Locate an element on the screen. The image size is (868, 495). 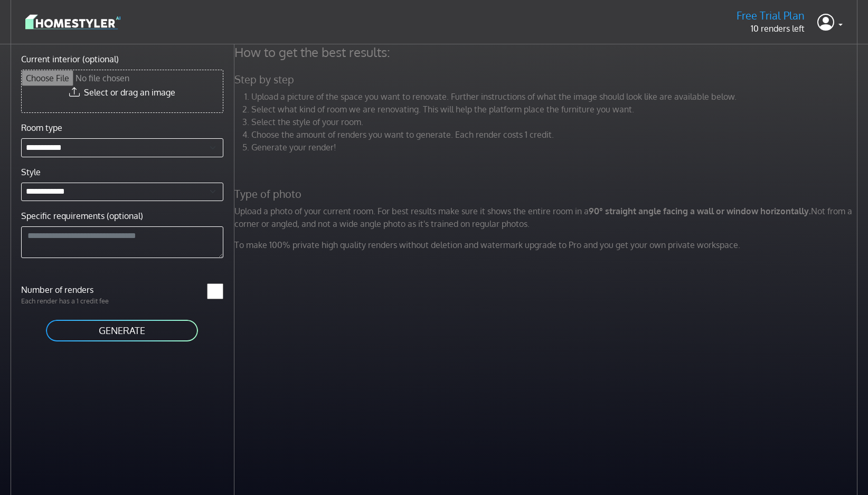
label: Room type is located at coordinates (42, 128).